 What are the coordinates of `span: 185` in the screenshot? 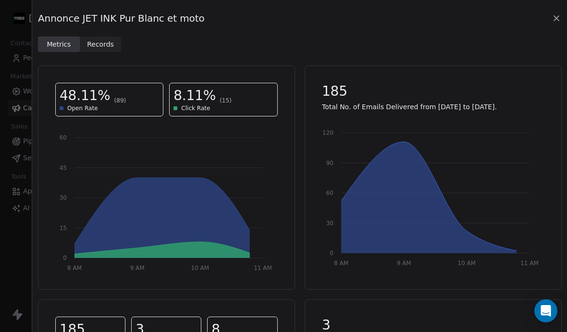 It's located at (334, 91).